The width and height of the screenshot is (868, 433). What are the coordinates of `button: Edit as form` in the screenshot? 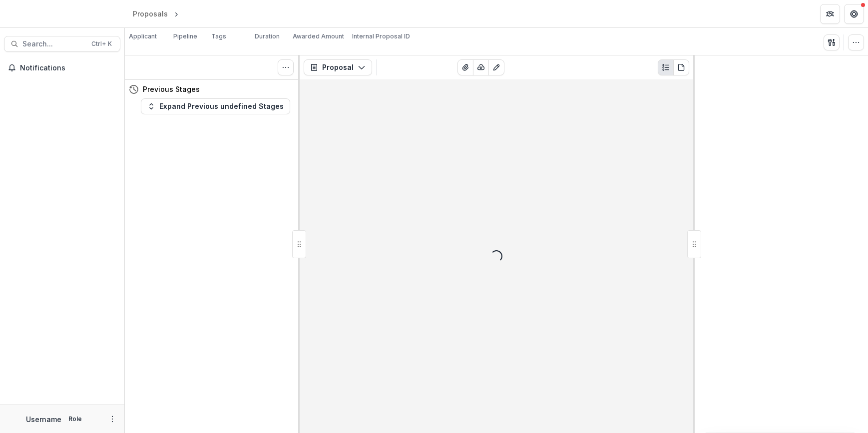 It's located at (496, 68).